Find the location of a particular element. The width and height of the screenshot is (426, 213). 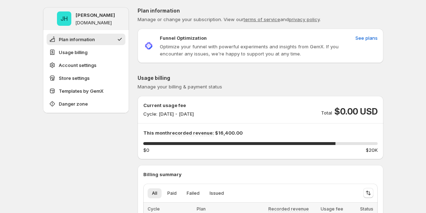

span: Paid is located at coordinates (172, 193).